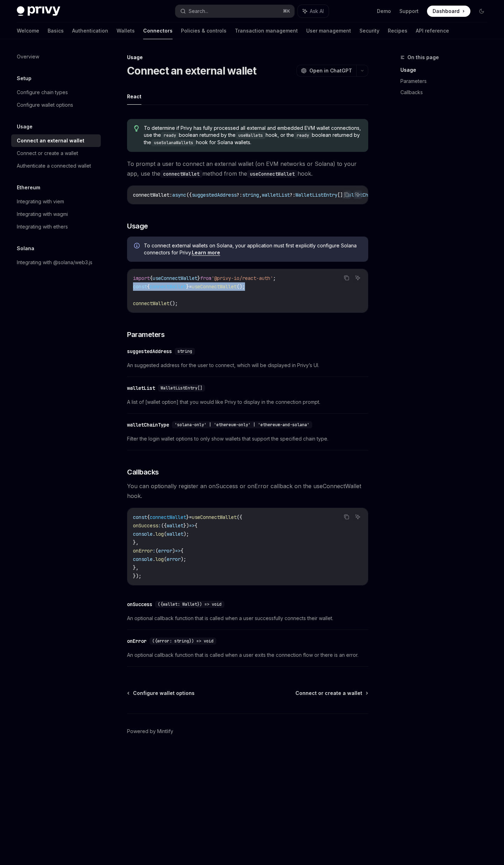 The height and width of the screenshot is (865, 504). Describe the element at coordinates (148, 425) in the screenshot. I see `div: walletChainType` at that location.